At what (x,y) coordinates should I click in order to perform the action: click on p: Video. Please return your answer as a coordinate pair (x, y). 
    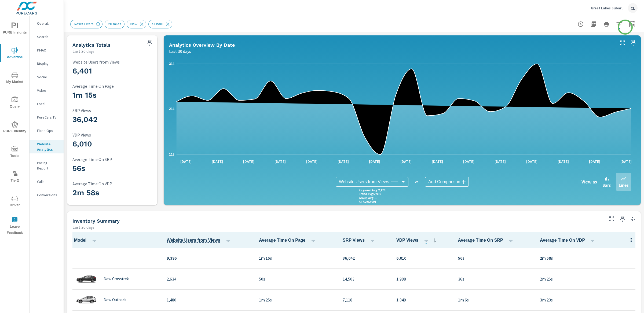
    Looking at the image, I should click on (48, 90).